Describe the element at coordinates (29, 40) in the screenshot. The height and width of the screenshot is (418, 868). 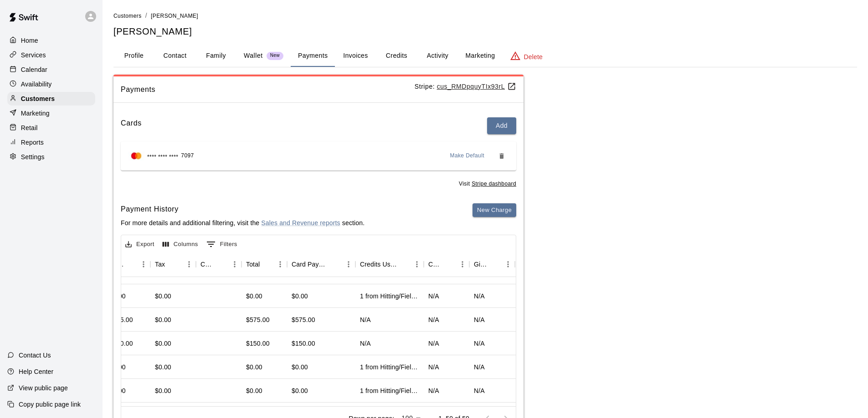
I see `p: Home` at that location.